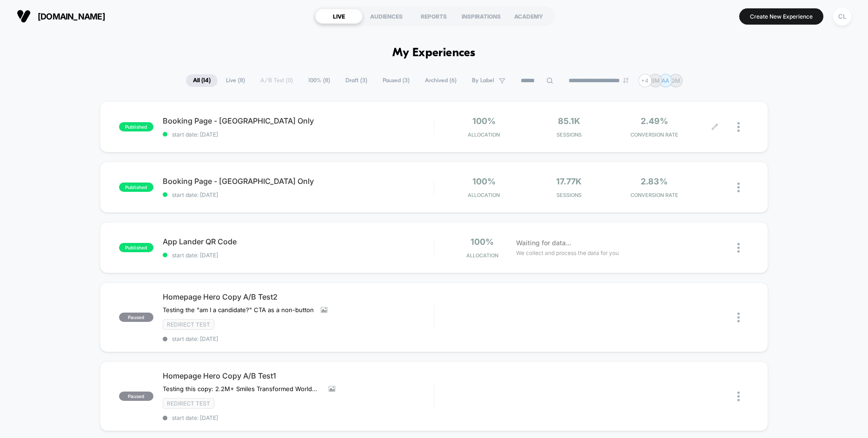  I want to click on div: REPORTS, so click(434, 16).